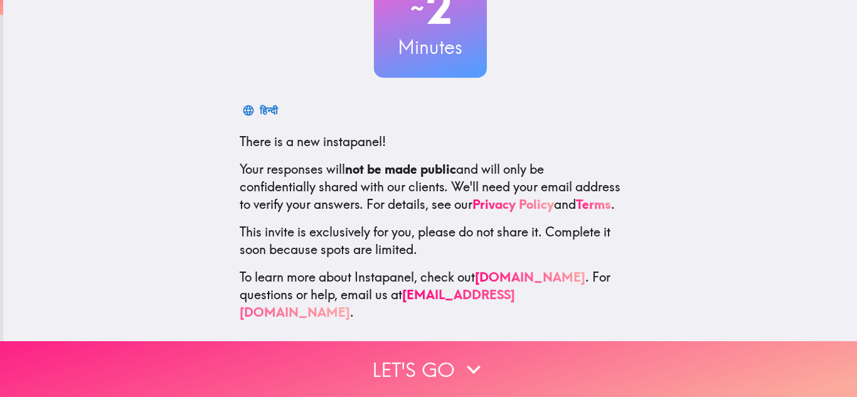 The height and width of the screenshot is (397, 857). I want to click on p: Your responses will and will only be confidentially shared with our clients. We'll need your emai..., so click(430, 187).